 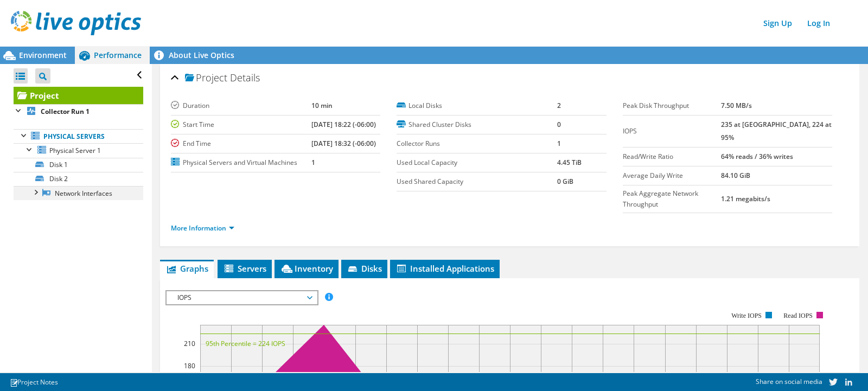 What do you see at coordinates (672, 176) in the screenshot?
I see `label: Average Daily Write` at bounding box center [672, 176].